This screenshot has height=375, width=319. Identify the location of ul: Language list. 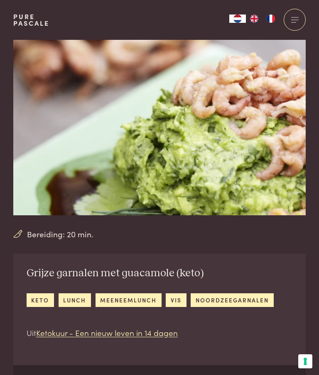
(262, 19).